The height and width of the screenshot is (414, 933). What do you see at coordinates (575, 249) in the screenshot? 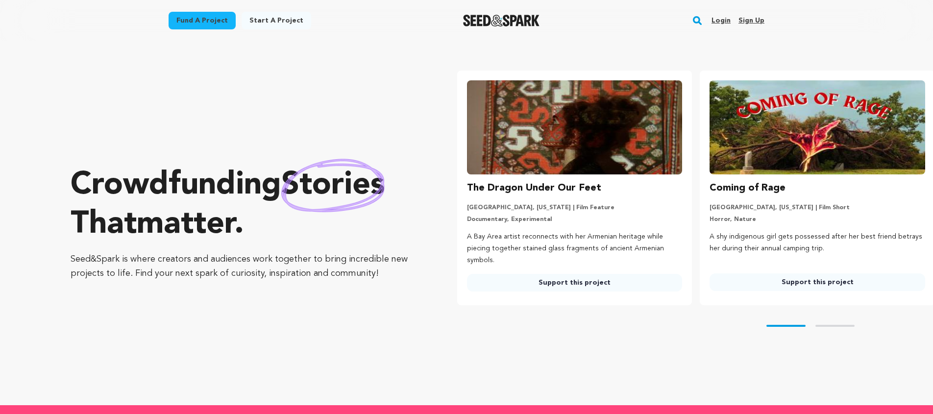
I see `p: A Bay Area artist reconnects with her Armenian heritage while piecing together stained glass frag...` at bounding box center [575, 249].